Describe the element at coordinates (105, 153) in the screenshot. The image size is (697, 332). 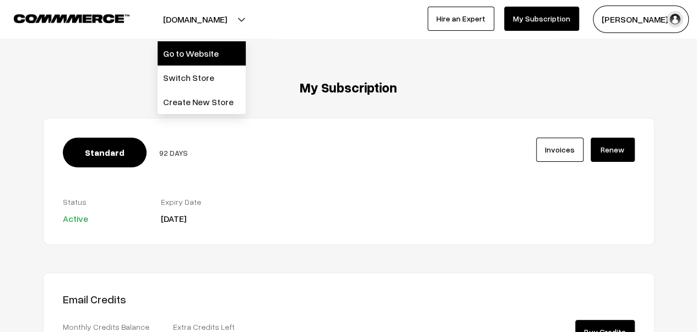
I see `span: Standard` at that location.